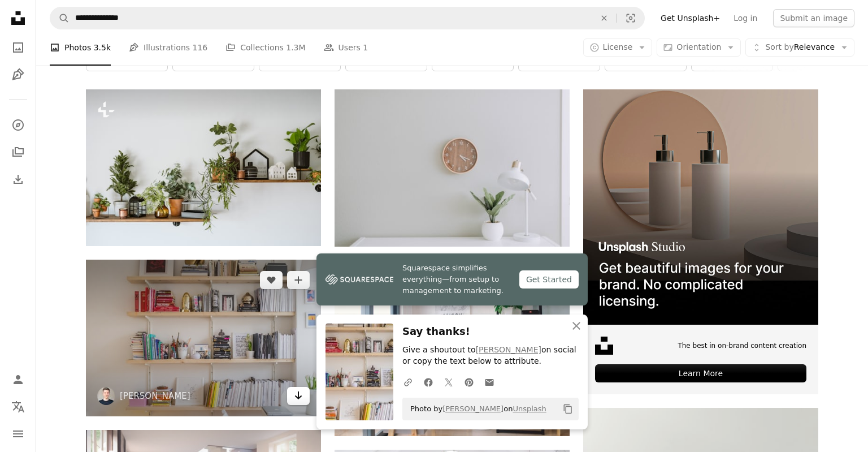 This screenshot has width=868, height=452. Describe the element at coordinates (452, 168) in the screenshot. I see `img: white desk lamp beside green plant` at that location.